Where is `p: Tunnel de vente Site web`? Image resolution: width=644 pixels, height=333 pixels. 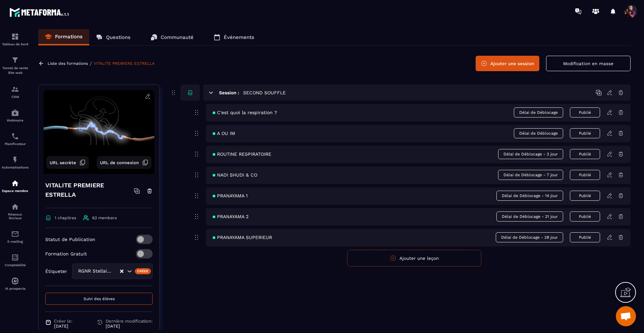
p: Tunnel de vente Site web is located at coordinates (15, 70).